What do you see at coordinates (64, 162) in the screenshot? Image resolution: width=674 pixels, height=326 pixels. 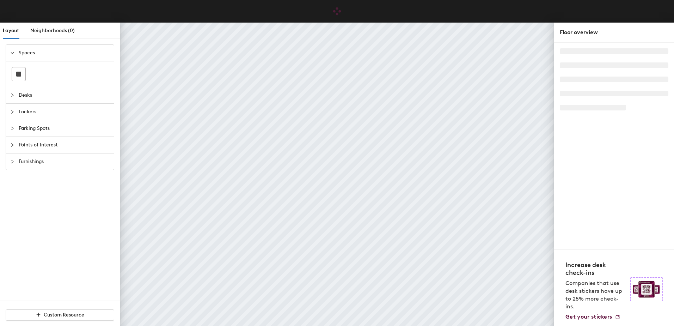 I see `span: Furnishings` at bounding box center [64, 162].